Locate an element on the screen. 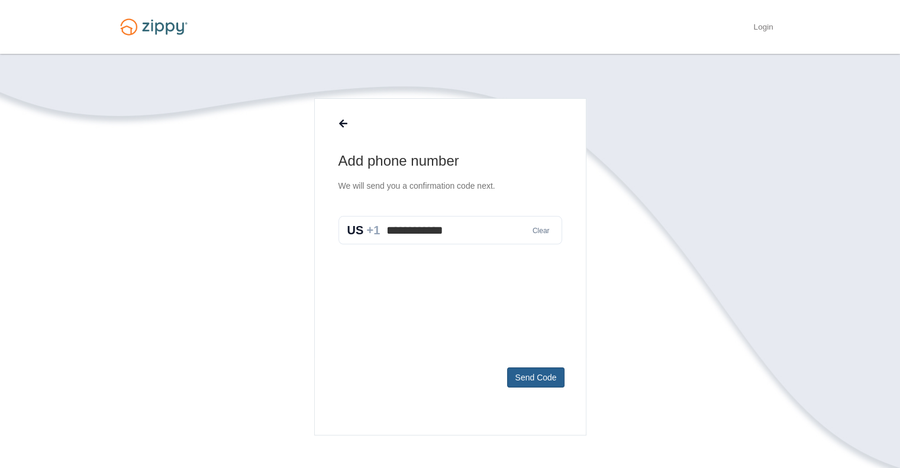 Image resolution: width=900 pixels, height=468 pixels. img: Logo is located at coordinates (154, 27).